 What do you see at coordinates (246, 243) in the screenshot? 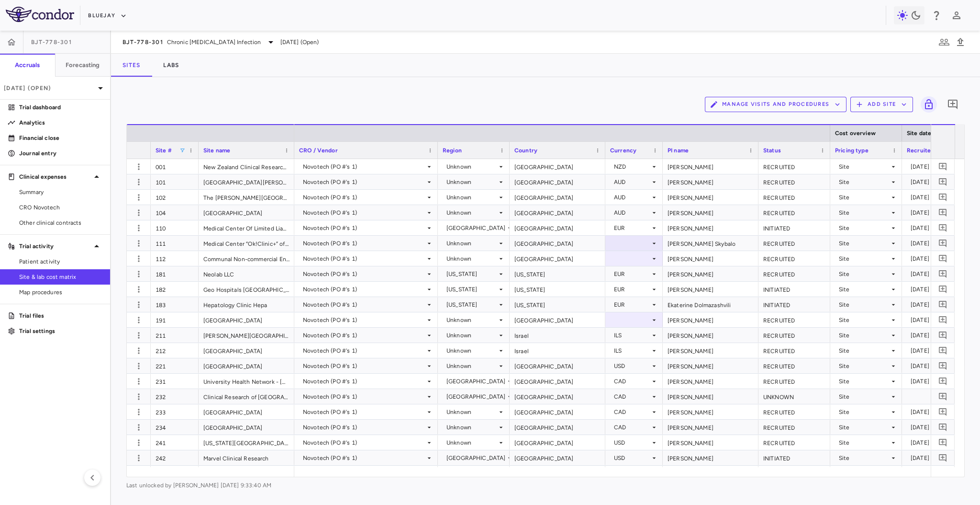
I see `div: Medical Center “Ok!Clinic+” of the "International Institute of Clinical Research" Ltd.` at bounding box center [246, 243].